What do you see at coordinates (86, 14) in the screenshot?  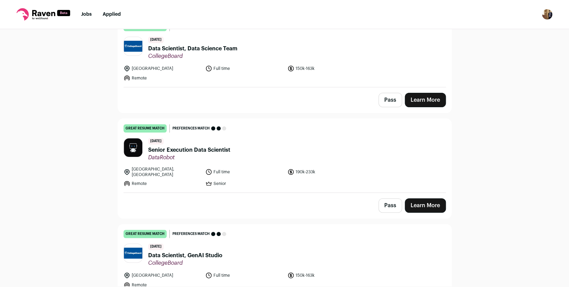 I see `a: Jobs` at bounding box center [86, 14].